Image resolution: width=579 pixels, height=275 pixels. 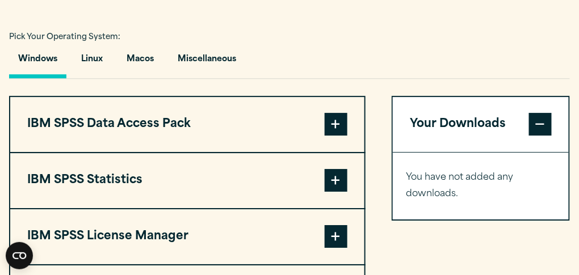 I want to click on p: You have not added any downloads., so click(x=481, y=186).